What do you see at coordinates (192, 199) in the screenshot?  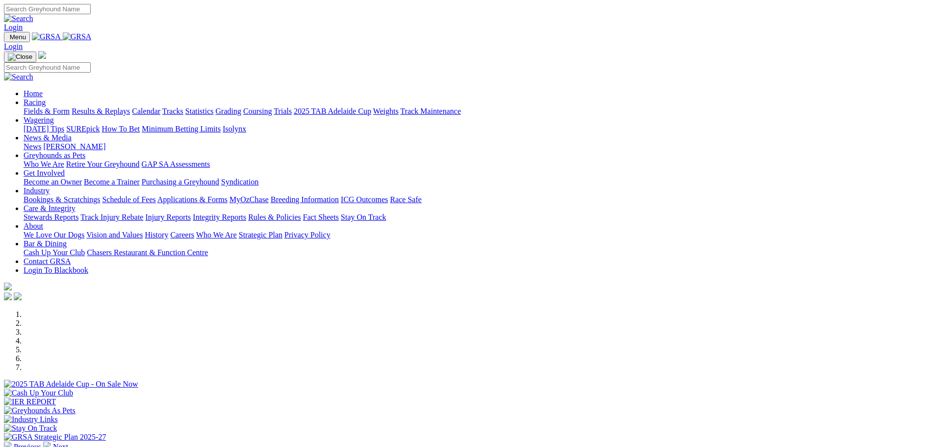 I see `a: Applications & Forms` at bounding box center [192, 199].